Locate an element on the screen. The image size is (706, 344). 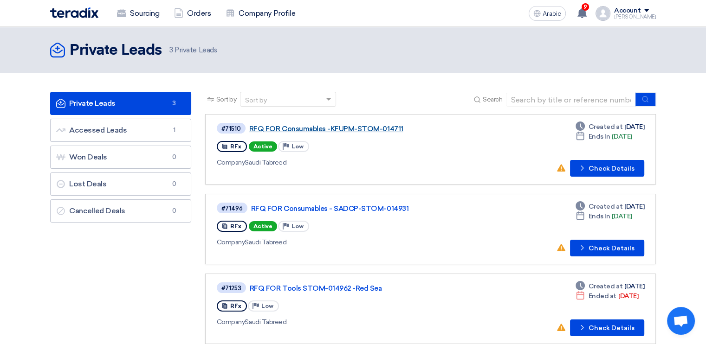
div: Sort by is located at coordinates (256, 100).